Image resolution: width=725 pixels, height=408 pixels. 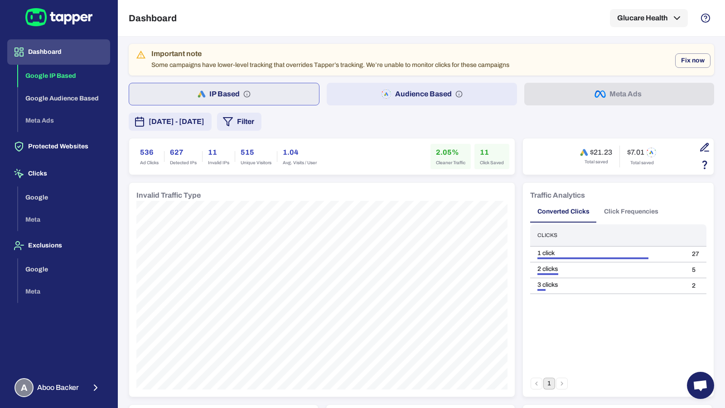 I want to click on button: Clicks, so click(x=58, y=174).